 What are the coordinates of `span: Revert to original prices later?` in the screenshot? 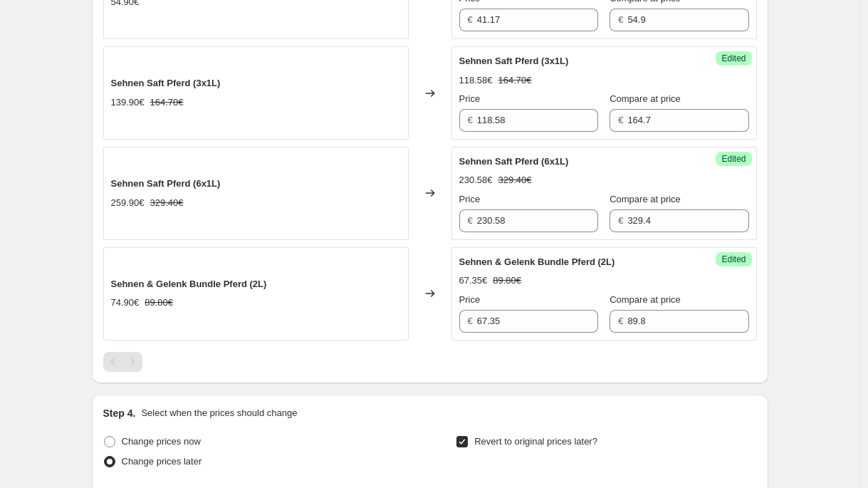 It's located at (535, 440).